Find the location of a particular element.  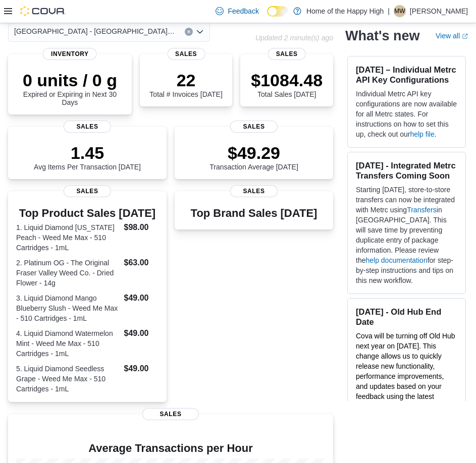

a: help documentation is located at coordinates (396, 260).